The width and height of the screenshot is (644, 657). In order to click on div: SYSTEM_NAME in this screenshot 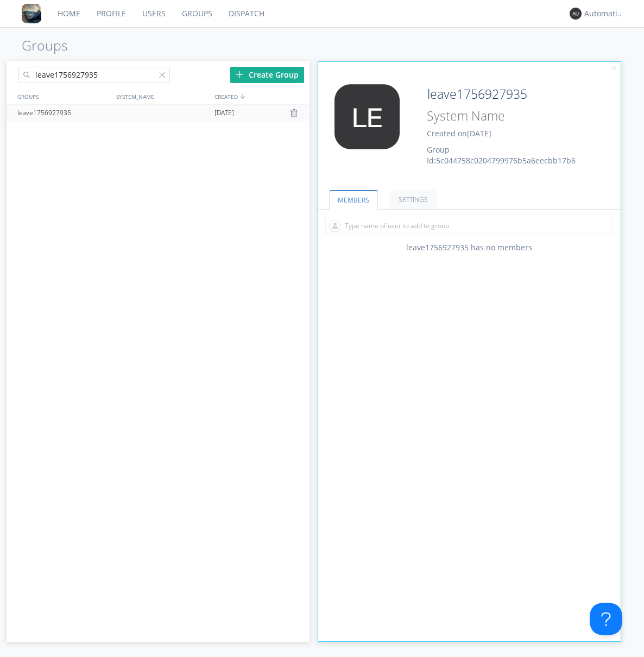, I will do `click(162, 96)`.